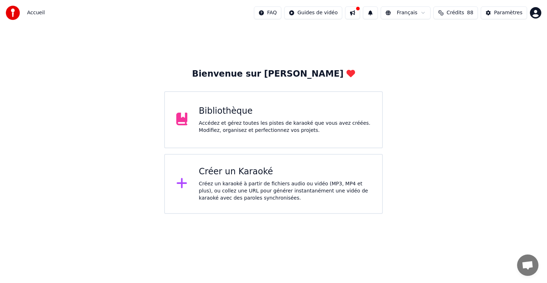  What do you see at coordinates (509, 13) in the screenshot?
I see `div: Paramètres` at bounding box center [509, 13].